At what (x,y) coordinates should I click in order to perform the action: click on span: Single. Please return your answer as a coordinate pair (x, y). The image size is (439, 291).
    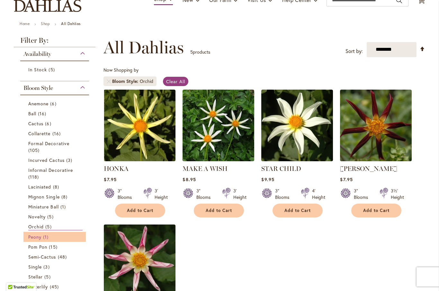
    Looking at the image, I should click on (35, 267).